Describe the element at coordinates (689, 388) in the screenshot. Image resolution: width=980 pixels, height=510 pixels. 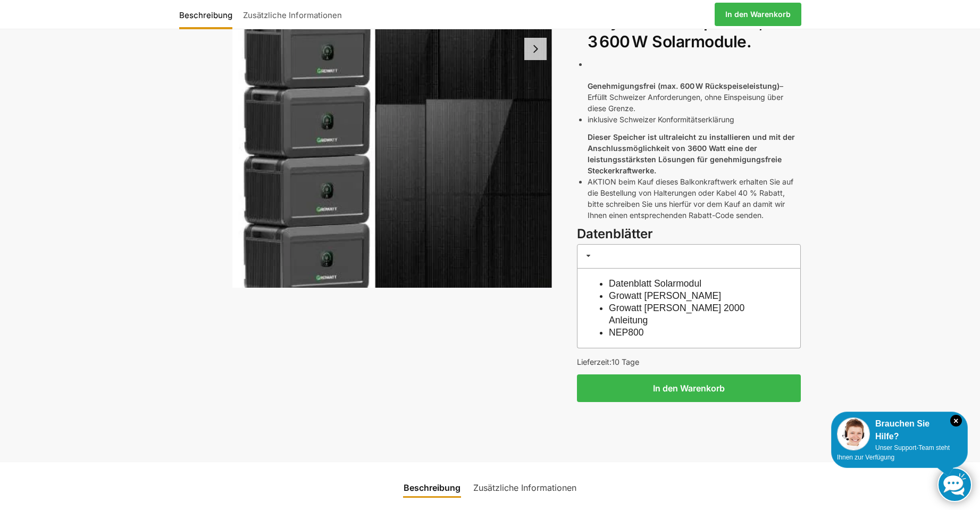
I see `button: In den Warenkorb` at that location.